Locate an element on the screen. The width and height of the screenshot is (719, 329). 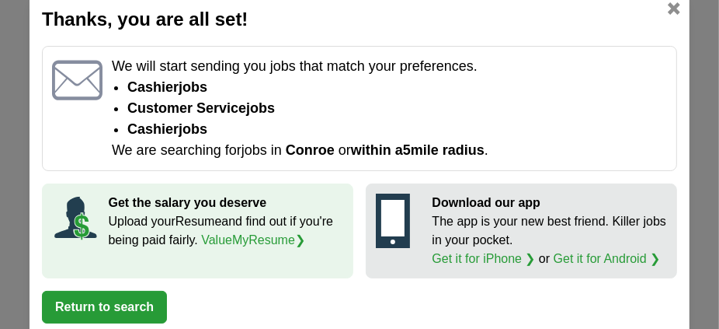
p: Upload your Resume and find out if you're being paid fairly. is located at coordinates (226, 231).